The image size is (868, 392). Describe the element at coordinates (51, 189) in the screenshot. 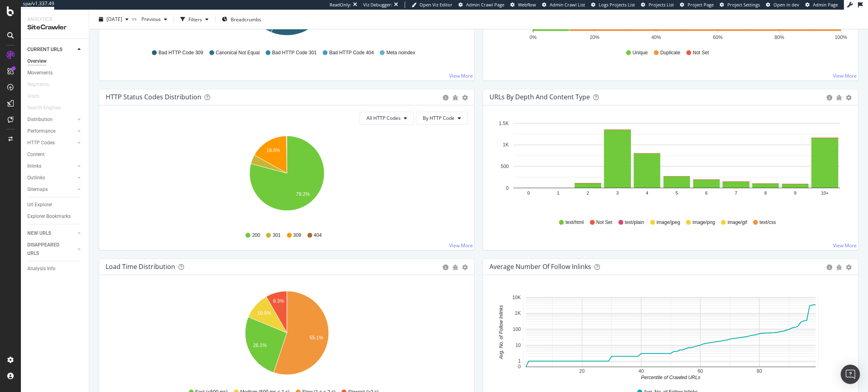

I see `a: Sitemaps` at that location.